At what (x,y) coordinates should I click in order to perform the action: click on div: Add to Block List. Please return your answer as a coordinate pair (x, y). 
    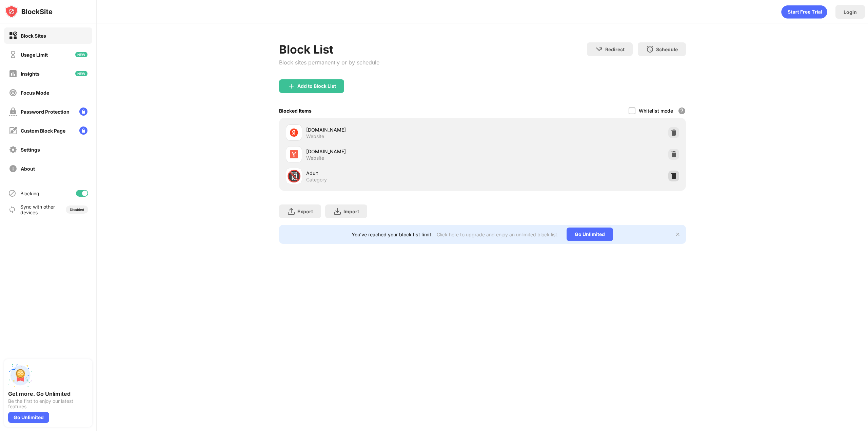
    Looking at the image, I should click on (317, 86).